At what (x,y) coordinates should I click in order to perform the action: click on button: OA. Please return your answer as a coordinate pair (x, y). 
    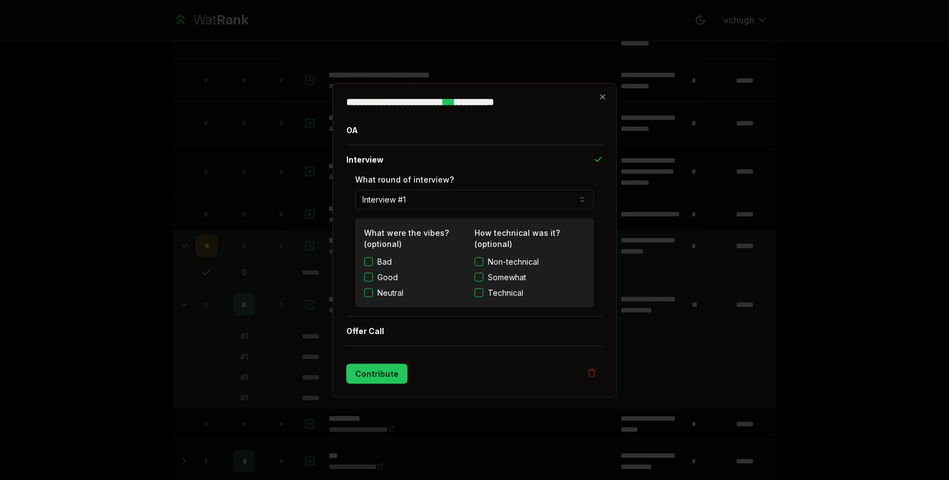
    Looking at the image, I should click on (475, 130).